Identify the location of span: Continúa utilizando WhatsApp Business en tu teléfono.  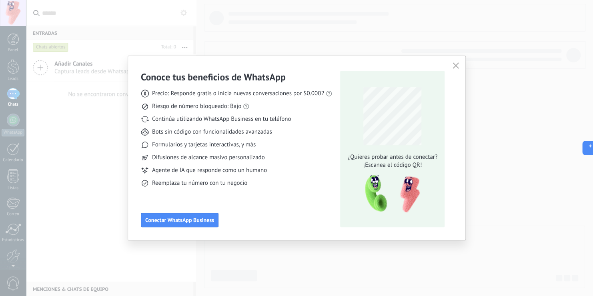
(221, 119).